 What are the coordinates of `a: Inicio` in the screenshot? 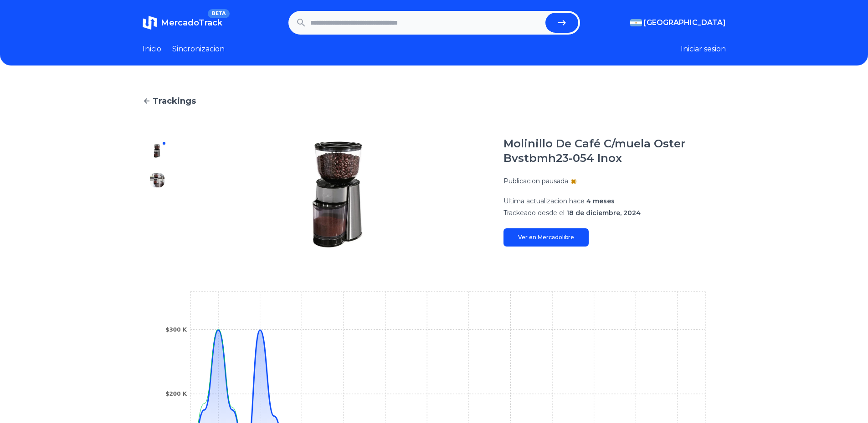 It's located at (152, 49).